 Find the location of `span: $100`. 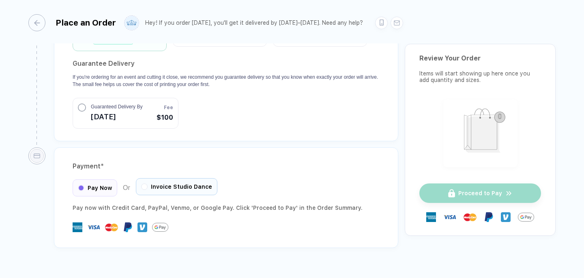

span: $100 is located at coordinates (165, 118).